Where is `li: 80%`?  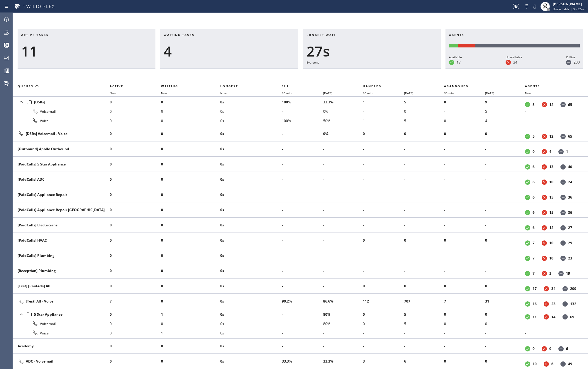
li: 80% is located at coordinates (343, 324).